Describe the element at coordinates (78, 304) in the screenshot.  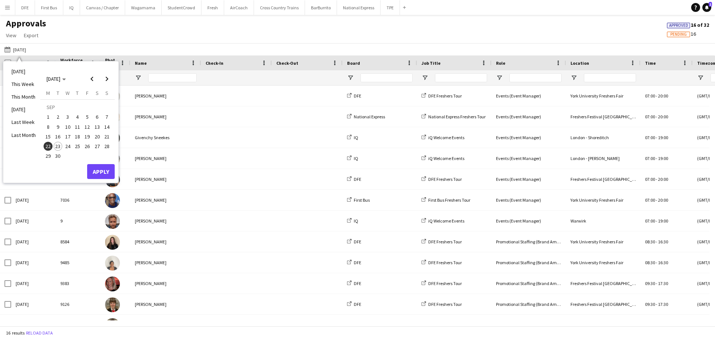
I see `div: 9126` at that location.